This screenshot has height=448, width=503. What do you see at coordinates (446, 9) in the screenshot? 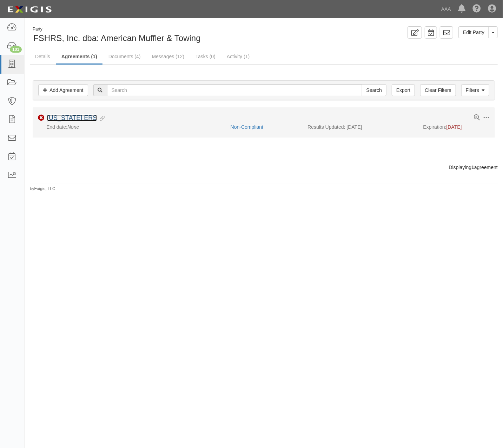
I see `a: AAA` at bounding box center [446, 9].